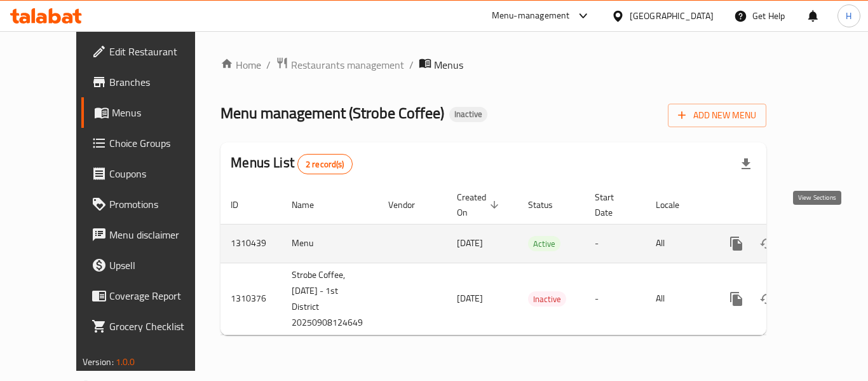 Image resolution: width=868 pixels, height=381 pixels. I want to click on span: Menu disclaimer, so click(160, 234).